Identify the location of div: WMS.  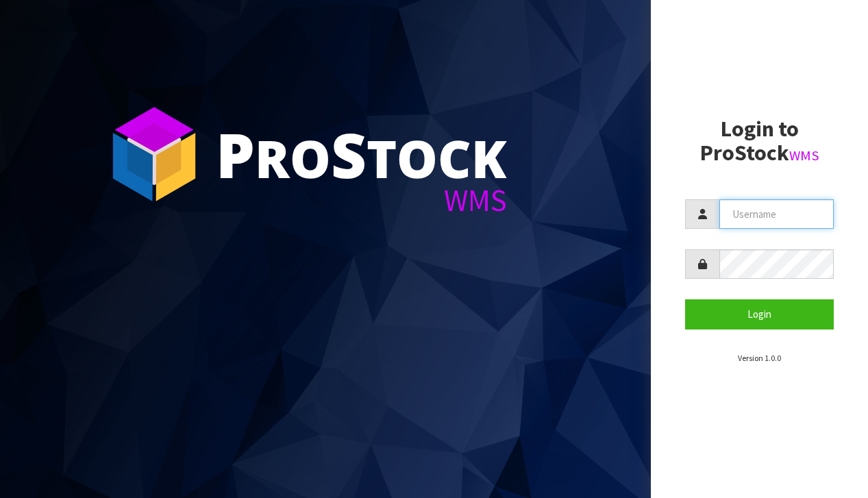
(361, 200).